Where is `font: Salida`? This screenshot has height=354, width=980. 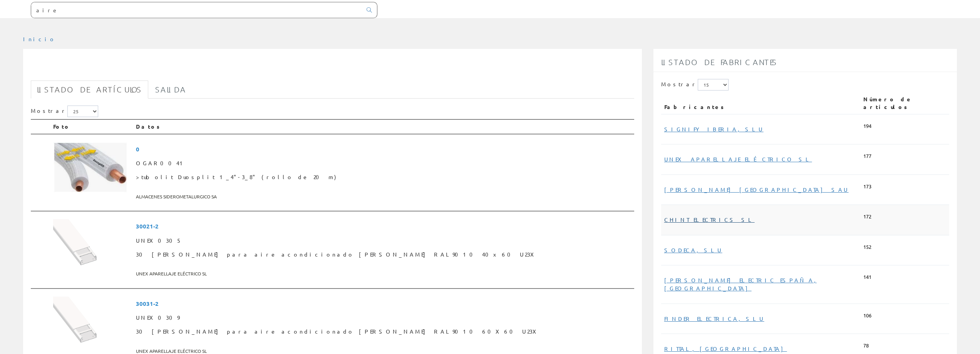 font: Salida is located at coordinates (171, 90).